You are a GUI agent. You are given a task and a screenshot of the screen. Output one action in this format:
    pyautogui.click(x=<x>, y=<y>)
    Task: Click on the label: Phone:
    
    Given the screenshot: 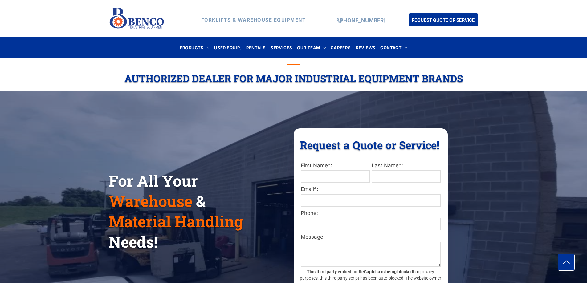 What is the action you would take?
    pyautogui.click(x=370, y=213)
    